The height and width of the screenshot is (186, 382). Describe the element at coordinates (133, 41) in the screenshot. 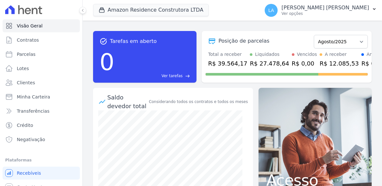

I see `span: Tarefas em aberto` at that location.